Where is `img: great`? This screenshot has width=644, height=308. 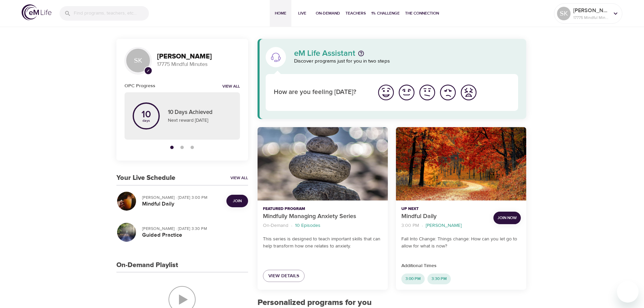
img: great is located at coordinates (386, 92).